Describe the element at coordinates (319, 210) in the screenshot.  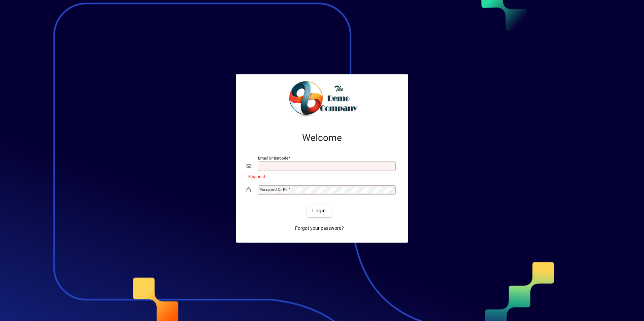
I see `span: Login` at that location.